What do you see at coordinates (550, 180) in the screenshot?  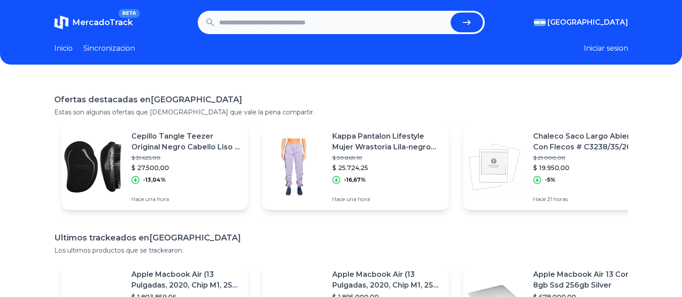 I see `p: -5%` at bounding box center [550, 180].